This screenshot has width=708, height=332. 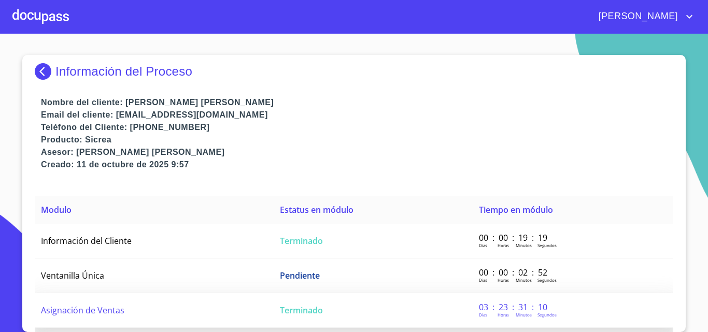 I want to click on span: Pendiente, so click(x=300, y=276).